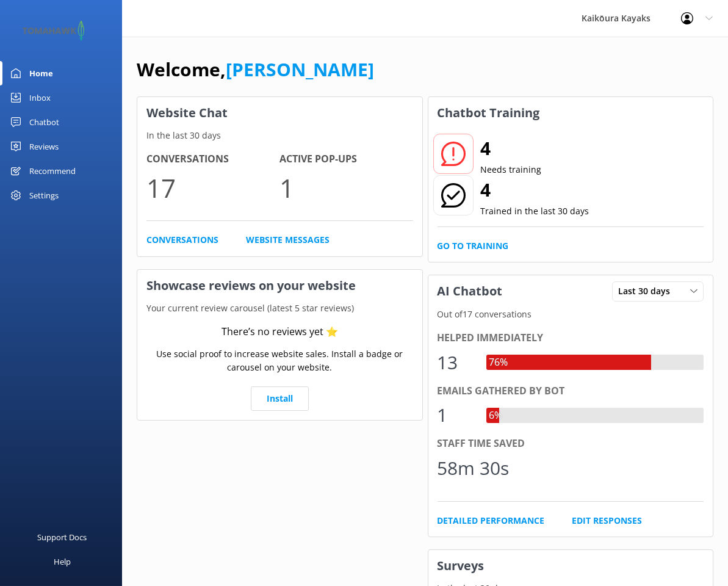  I want to click on img: 2-1647550015.png, so click(53, 30).